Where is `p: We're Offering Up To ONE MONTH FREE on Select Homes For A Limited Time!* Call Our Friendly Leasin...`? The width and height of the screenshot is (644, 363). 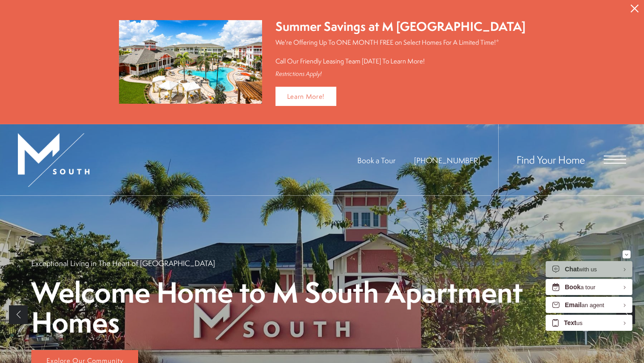 p: We're Offering Up To ONE MONTH FREE on Select Homes For A Limited Time!* Call Our Friendly Leasin... is located at coordinates (400, 52).